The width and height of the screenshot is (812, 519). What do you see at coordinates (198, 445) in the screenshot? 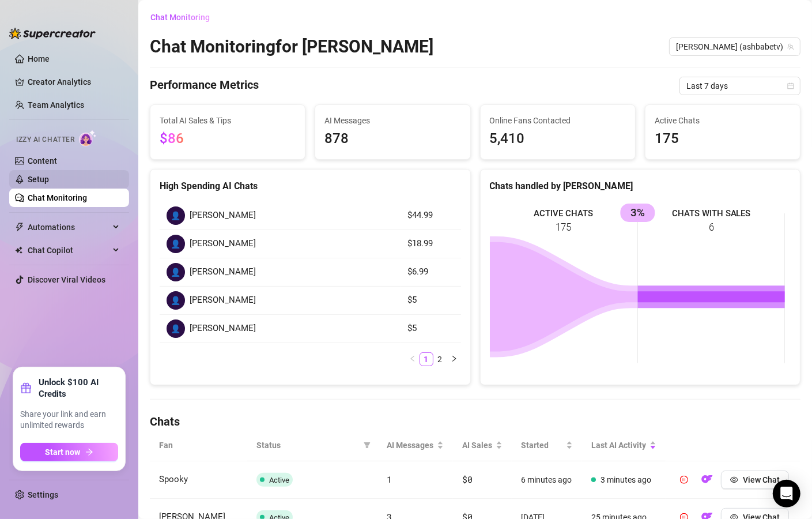
I see `th: Fan` at bounding box center [198, 445].